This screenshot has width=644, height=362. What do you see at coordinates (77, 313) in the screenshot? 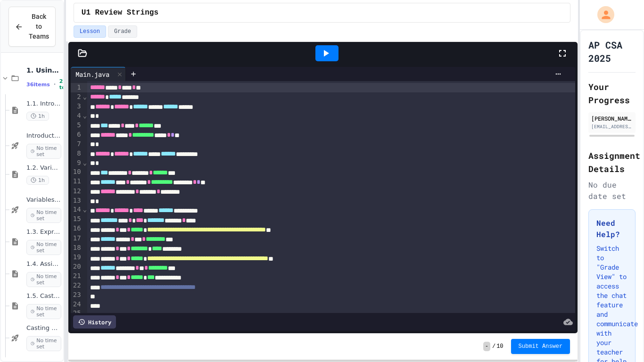
I see `div: 25` at bounding box center [77, 313].